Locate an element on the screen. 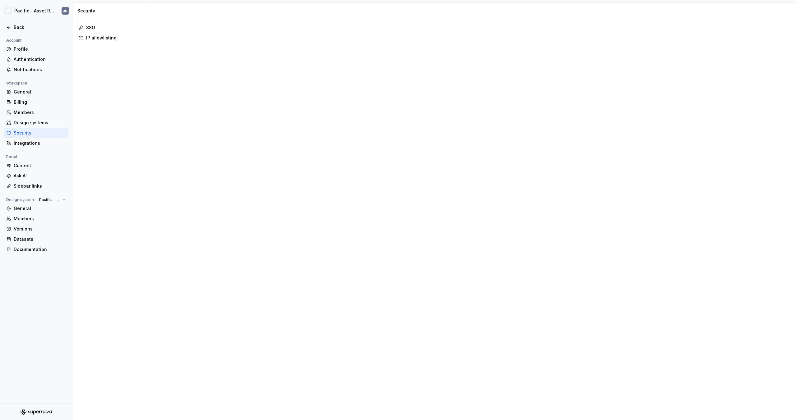  div: SSO is located at coordinates (115, 28).